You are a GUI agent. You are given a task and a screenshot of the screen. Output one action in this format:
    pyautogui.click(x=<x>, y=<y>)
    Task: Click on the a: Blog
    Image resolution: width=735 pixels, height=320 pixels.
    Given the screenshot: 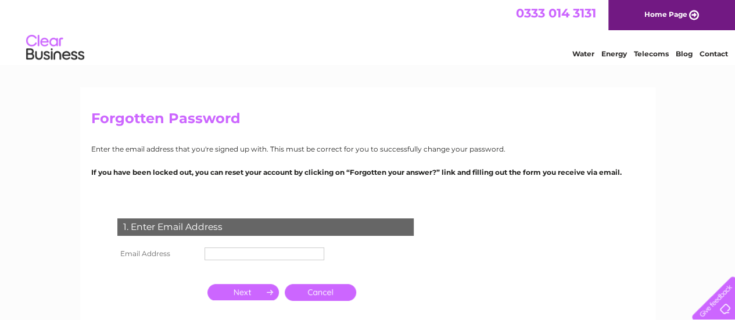 What is the action you would take?
    pyautogui.click(x=684, y=53)
    